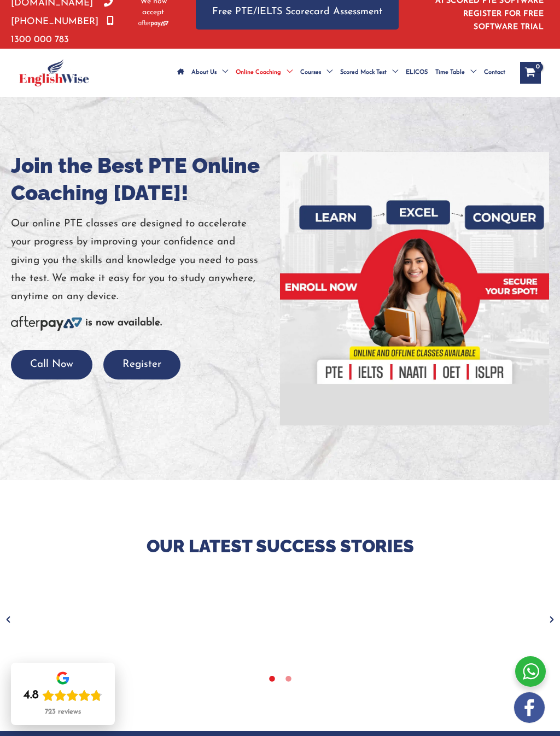 This screenshot has height=736, width=560. I want to click on div: 723 reviews, so click(63, 712).